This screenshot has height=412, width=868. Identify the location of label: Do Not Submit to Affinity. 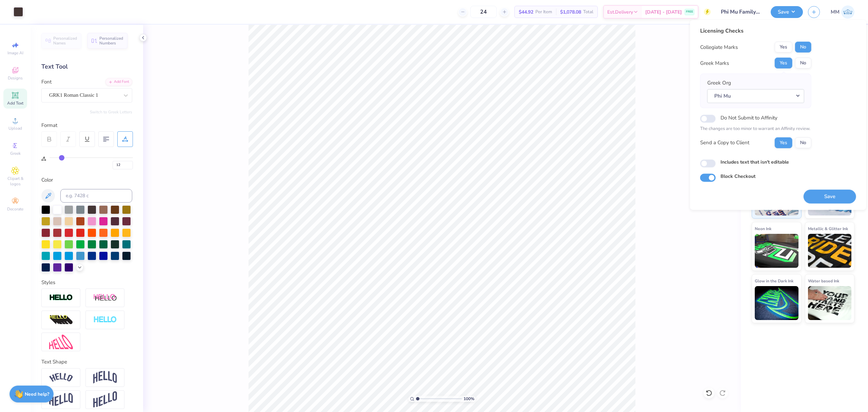
(749, 118).